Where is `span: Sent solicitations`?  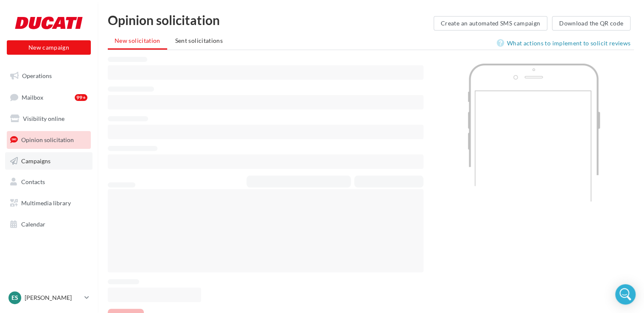
span: Sent solicitations is located at coordinates (199, 40).